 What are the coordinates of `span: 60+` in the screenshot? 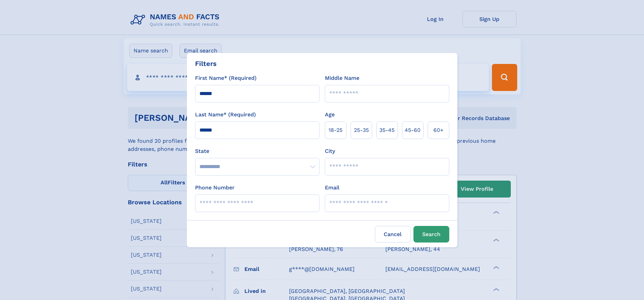 It's located at (439, 130).